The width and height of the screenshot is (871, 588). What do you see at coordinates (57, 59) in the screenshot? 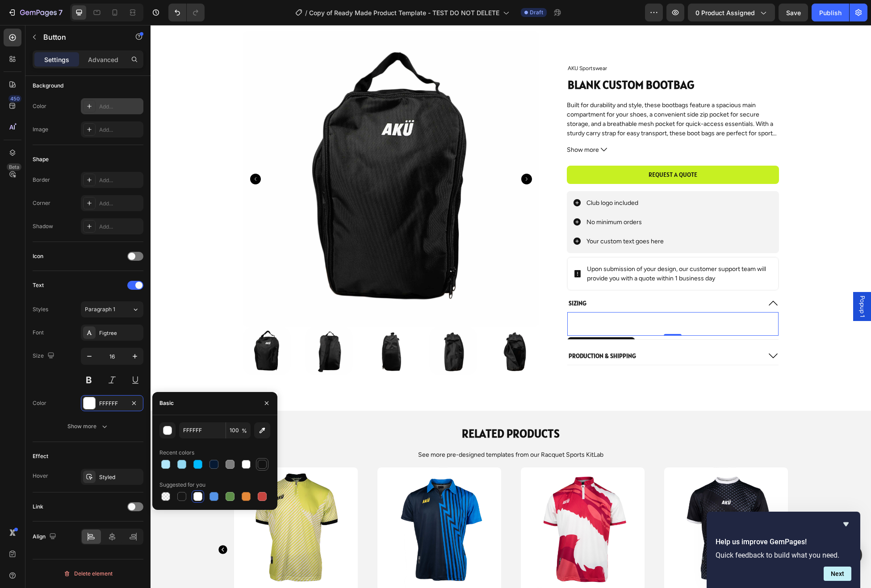
I see `p: Settings` at bounding box center [57, 59].